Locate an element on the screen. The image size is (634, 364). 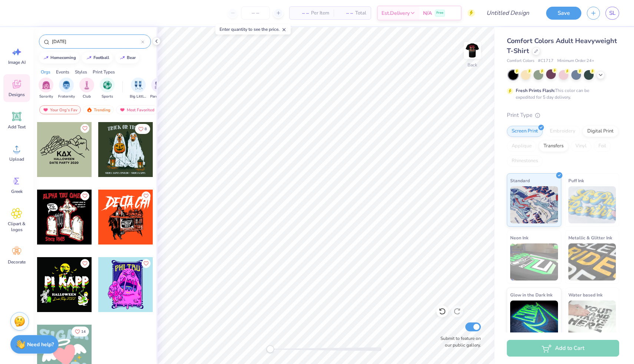
span: Neon Ink is located at coordinates (519, 237).